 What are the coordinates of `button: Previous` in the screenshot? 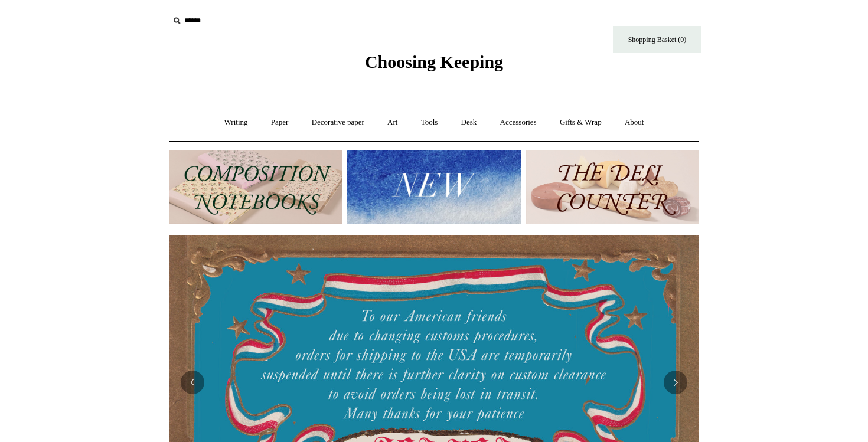 It's located at (192, 383).